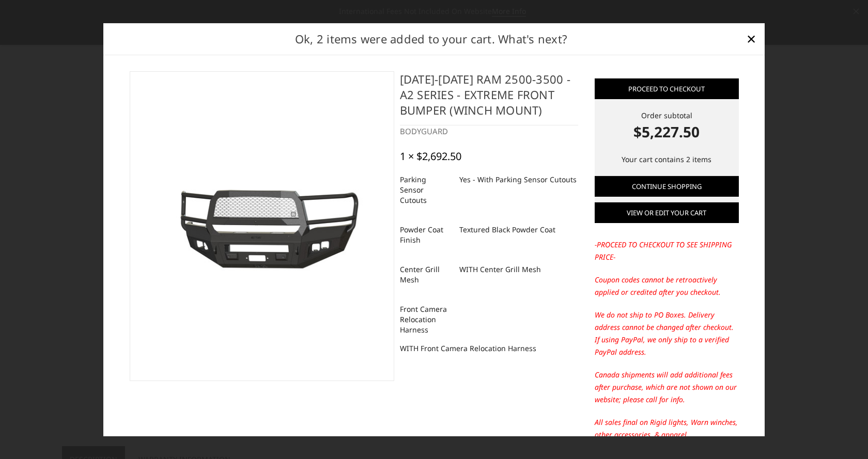 This screenshot has height=459, width=868. I want to click on p: All sales final on Rigid lights, Warn winches, other accessories, & apparel., so click(666, 429).